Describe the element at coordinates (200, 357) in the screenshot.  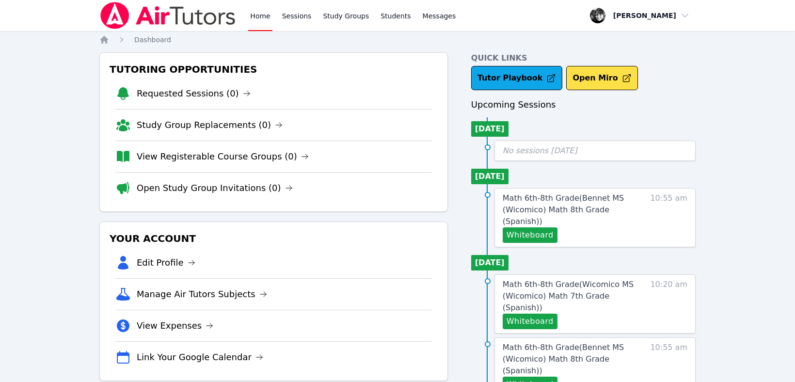
I see `a: Link Your Google Calendar` at that location.